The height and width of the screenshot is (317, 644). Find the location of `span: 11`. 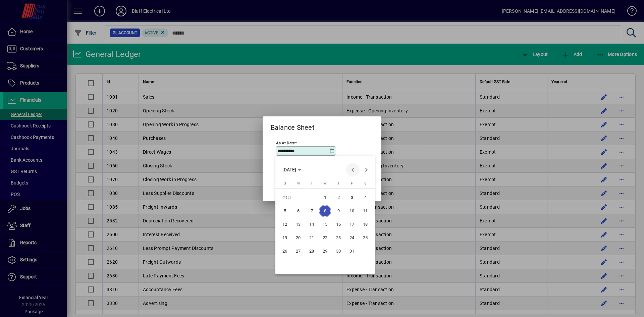

span: 11 is located at coordinates (365, 211).